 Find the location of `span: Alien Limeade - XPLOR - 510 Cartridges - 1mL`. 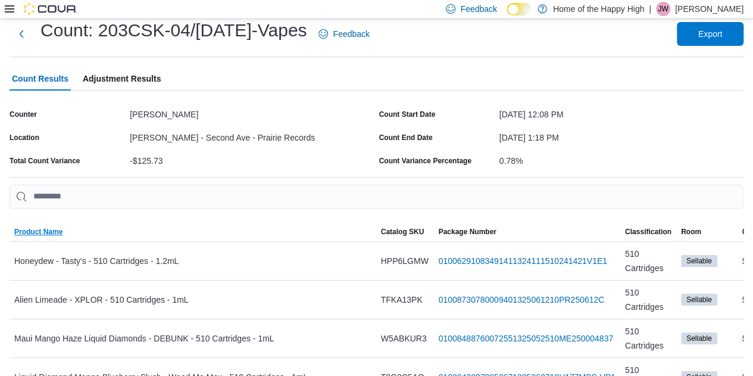

span: Alien Limeade - XPLOR - 510 Cartridges - 1mL is located at coordinates (101, 300).